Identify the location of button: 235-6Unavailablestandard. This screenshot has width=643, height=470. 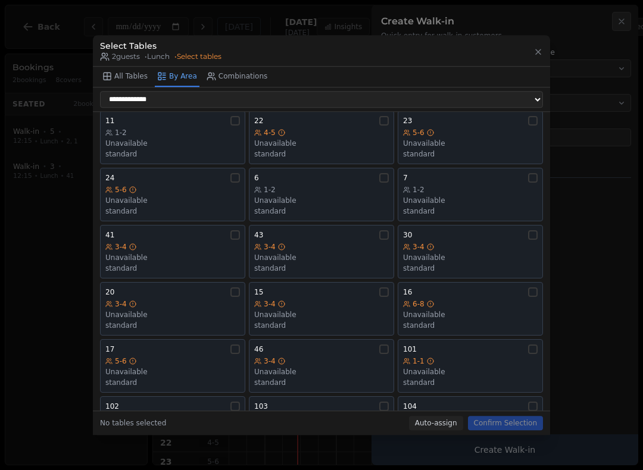
(470, 138).